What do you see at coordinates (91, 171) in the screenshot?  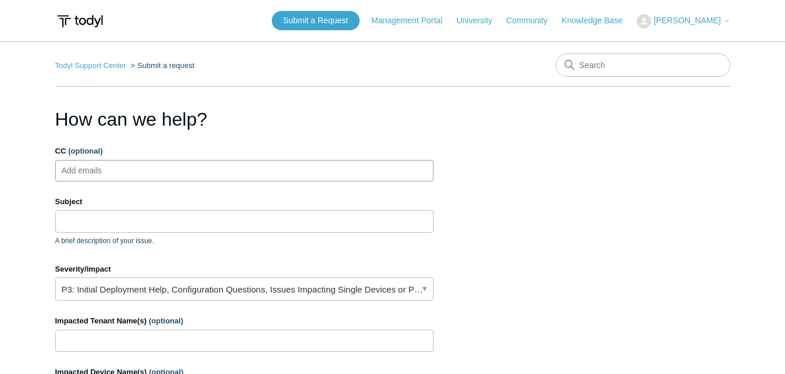 I see `input: Add emails` at bounding box center [91, 171].